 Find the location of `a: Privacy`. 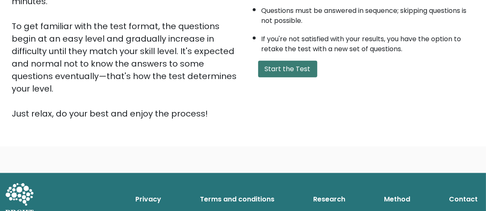

a: Privacy is located at coordinates (148, 200).